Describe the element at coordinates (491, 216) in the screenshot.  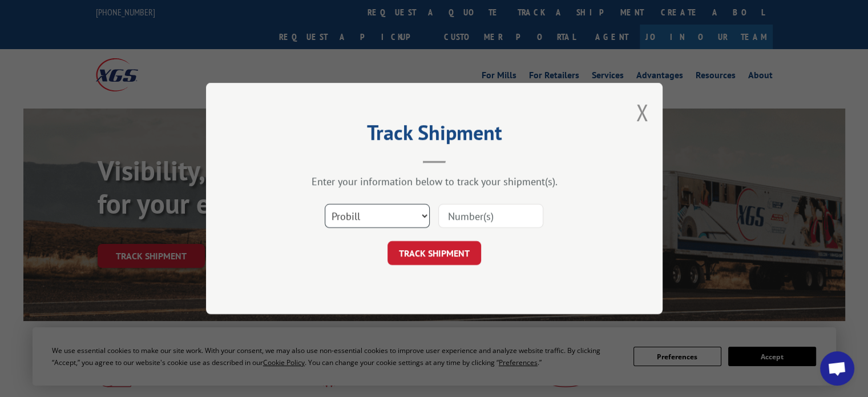
I see `input: Number(s)` at that location.